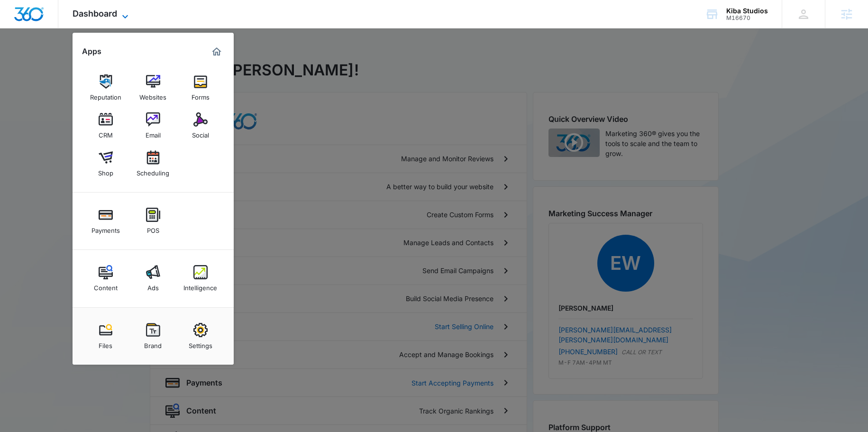 The height and width of the screenshot is (432, 868). Describe the element at coordinates (200, 285) in the screenshot. I see `div: Intelligence` at that location.